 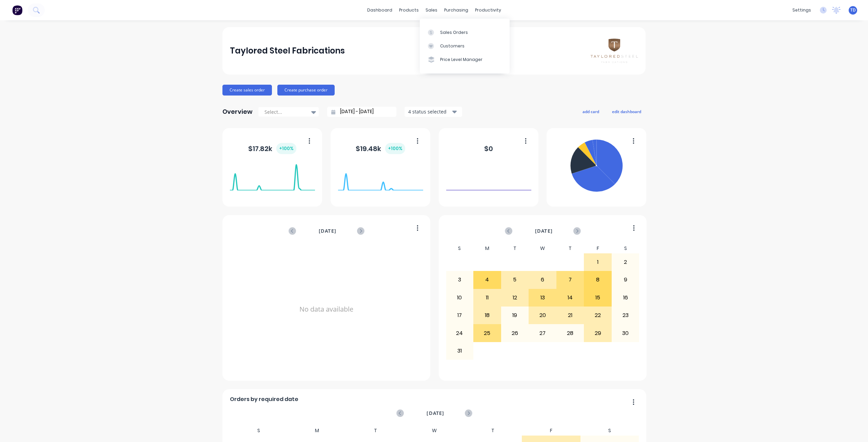 What do you see at coordinates (571, 333) in the screenshot?
I see `div: 28` at bounding box center [571, 333].